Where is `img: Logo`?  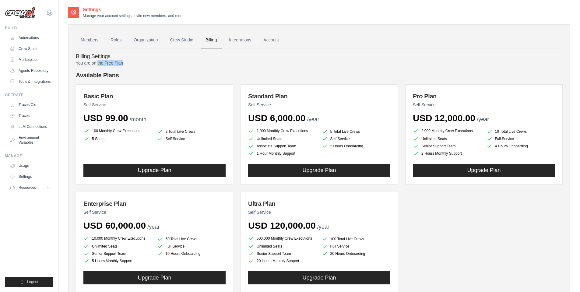
img: Logo is located at coordinates (20, 13).